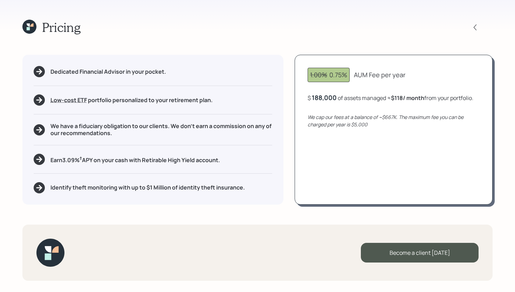  What do you see at coordinates (69, 100) in the screenshot?
I see `span: Low-cost ETF` at bounding box center [69, 100].